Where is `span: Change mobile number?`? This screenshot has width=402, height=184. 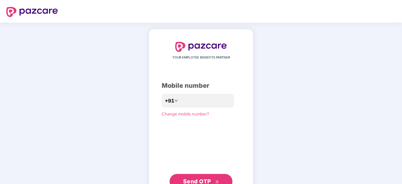
span: Change mobile number? is located at coordinates (185, 114).